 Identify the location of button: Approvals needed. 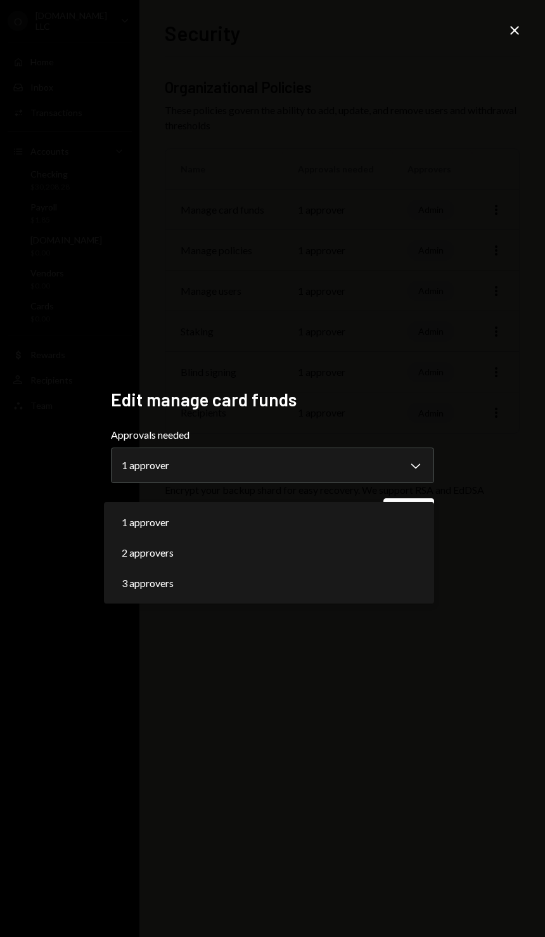
(273, 465).